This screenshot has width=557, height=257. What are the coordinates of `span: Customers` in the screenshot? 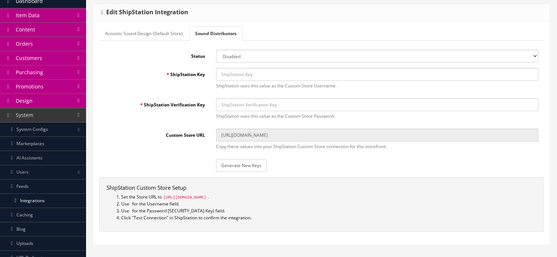 It's located at (29, 58).